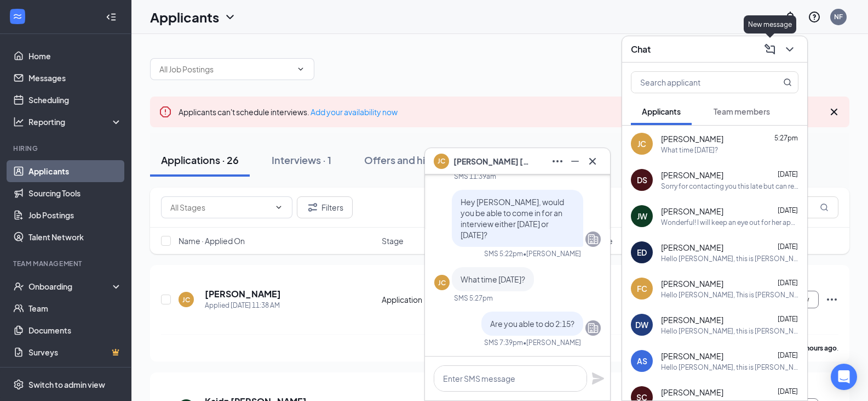 This screenshot has width=868, height=401. I want to click on div: FC, so click(642, 288).